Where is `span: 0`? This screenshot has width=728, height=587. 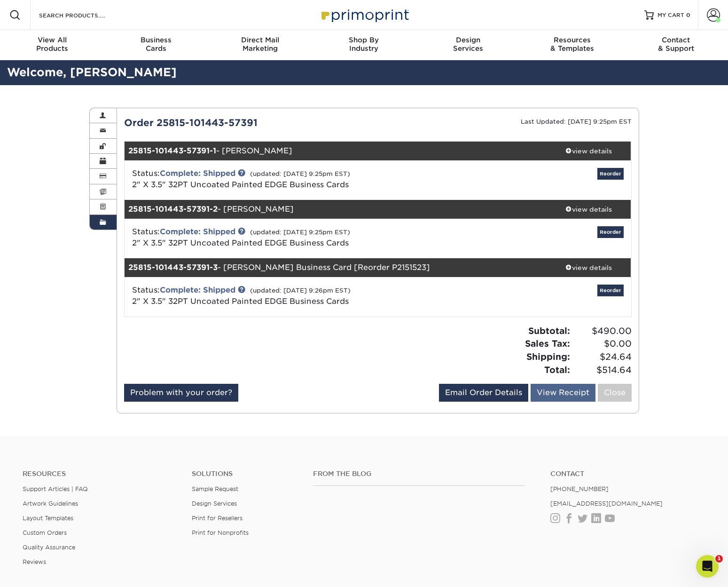 span: 0 is located at coordinates (688, 15).